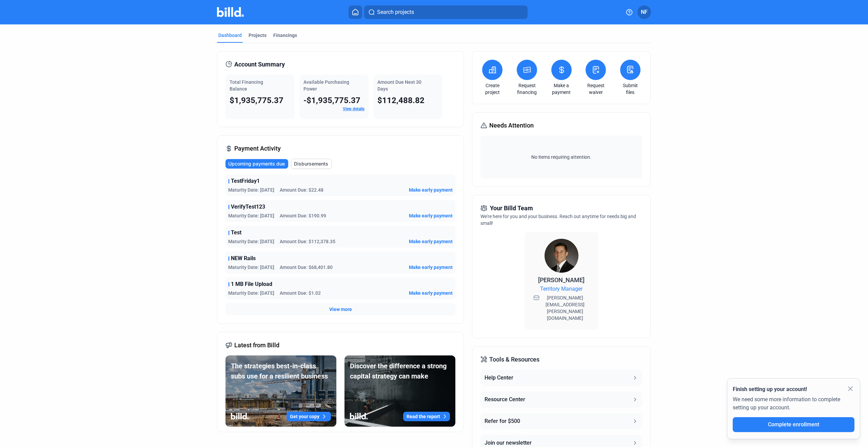  I want to click on div: Discover the difference a strong capital strategy can make, so click(400, 371).